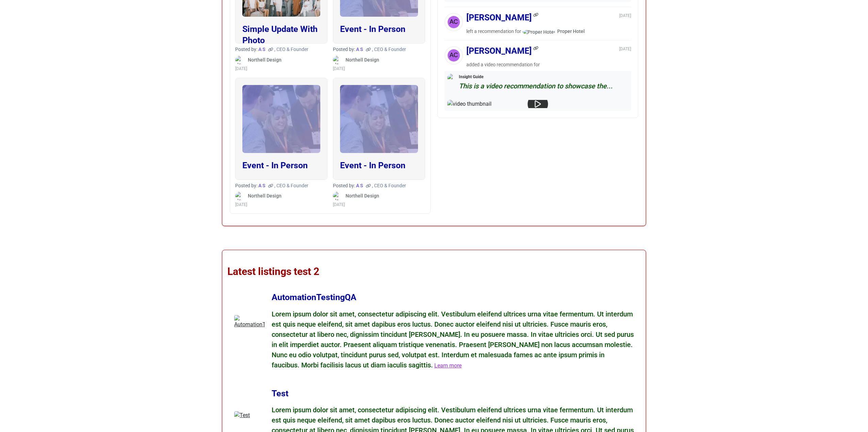  Describe the element at coordinates (494, 32) in the screenshot. I see `span: left a recommendation for` at that location.